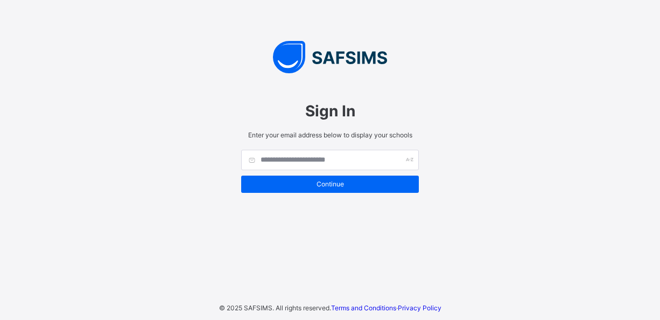  What do you see at coordinates (330, 184) in the screenshot?
I see `span: Continue` at bounding box center [330, 184].